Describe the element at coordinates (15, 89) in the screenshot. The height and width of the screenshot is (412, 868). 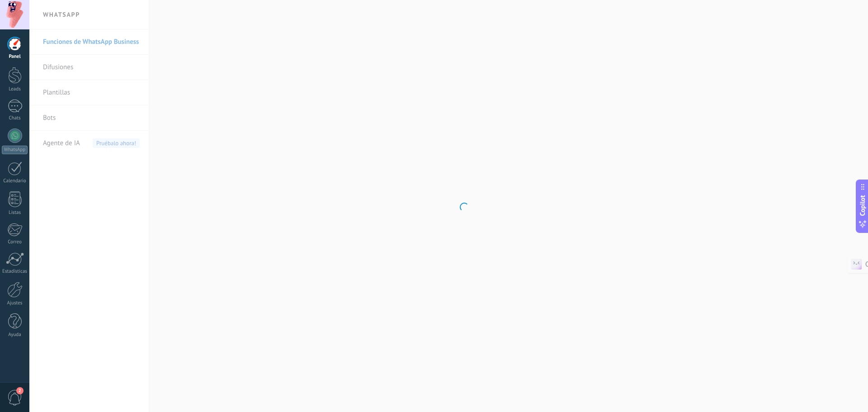
I see `div: Leads` at that location.